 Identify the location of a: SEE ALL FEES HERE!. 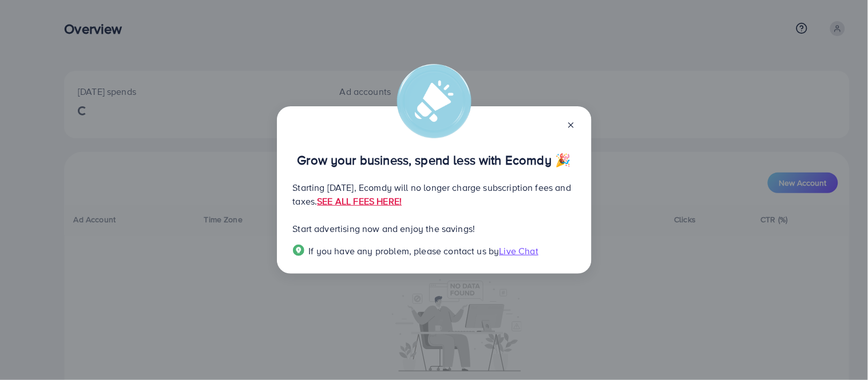
(359, 201).